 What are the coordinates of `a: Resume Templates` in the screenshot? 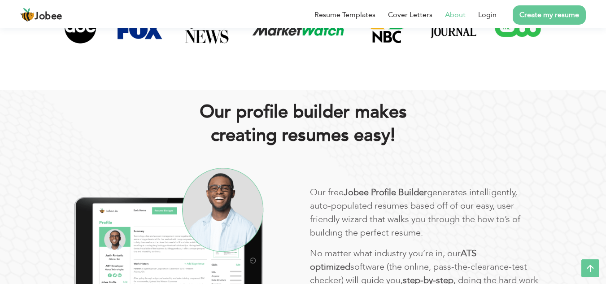 It's located at (345, 15).